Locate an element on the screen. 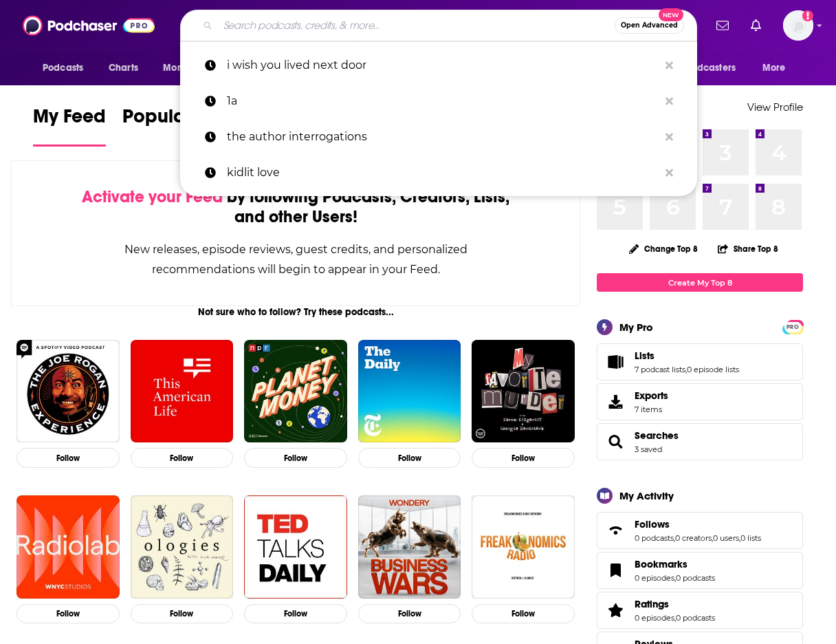  a: Popular Feed is located at coordinates (181, 125).